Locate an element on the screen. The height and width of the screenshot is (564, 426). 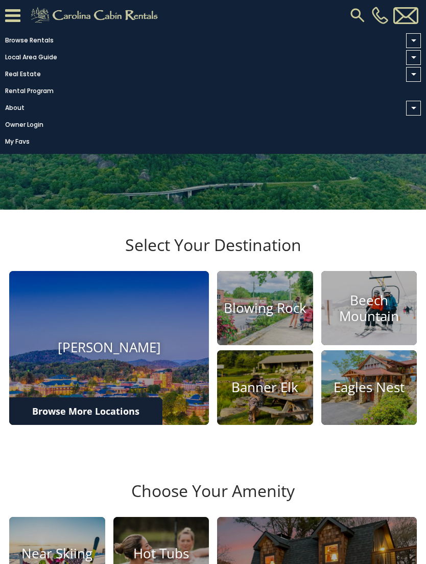
a: Browse More Locations is located at coordinates (86, 411).